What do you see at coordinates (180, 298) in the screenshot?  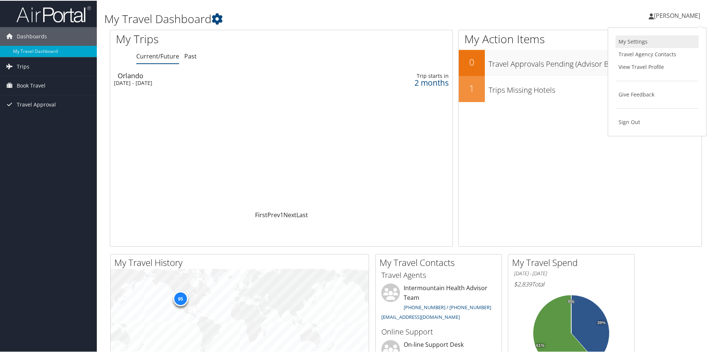 I see `div: 95` at bounding box center [180, 298].